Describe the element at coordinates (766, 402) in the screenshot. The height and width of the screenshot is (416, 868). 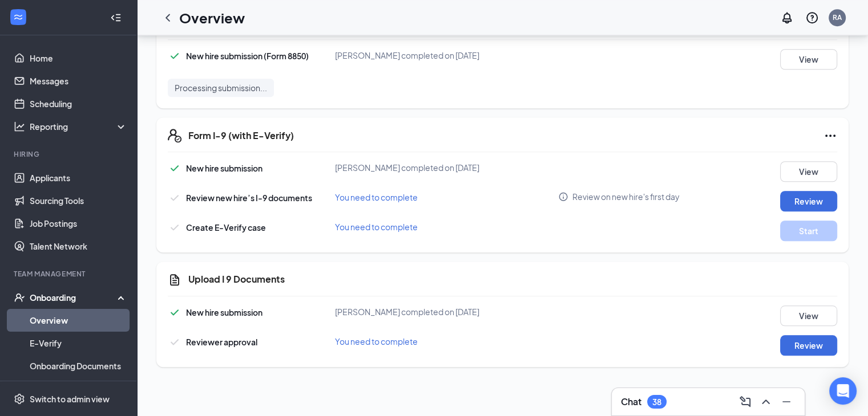
I see `button: ChevronUp` at that location.